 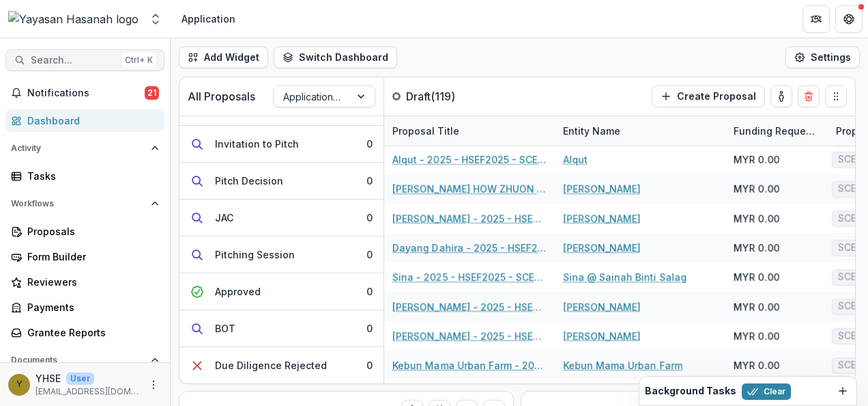 What do you see at coordinates (223, 58) in the screenshot?
I see `button: Add Widget` at bounding box center [223, 58].